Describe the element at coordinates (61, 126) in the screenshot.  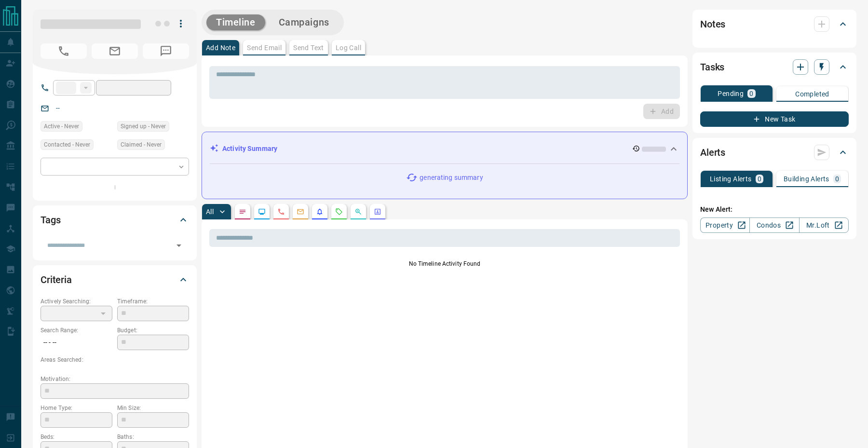
I see `span: Active - Never` at that location.